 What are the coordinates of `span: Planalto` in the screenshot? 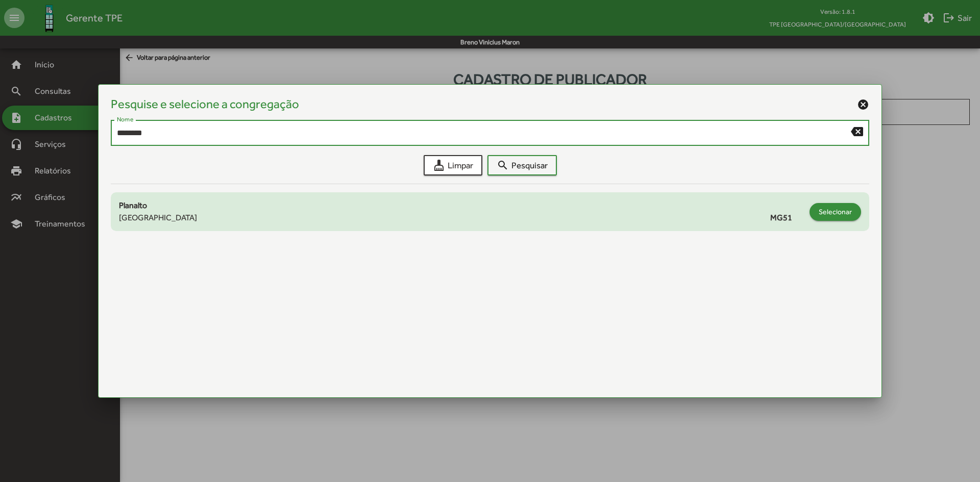 It's located at (132, 205).